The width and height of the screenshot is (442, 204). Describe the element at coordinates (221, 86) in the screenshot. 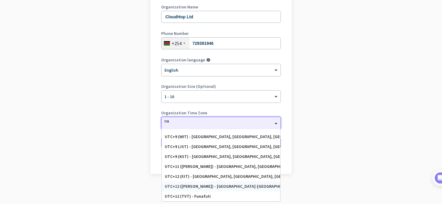

I see `label: Organization Size (Optional)` at that location.